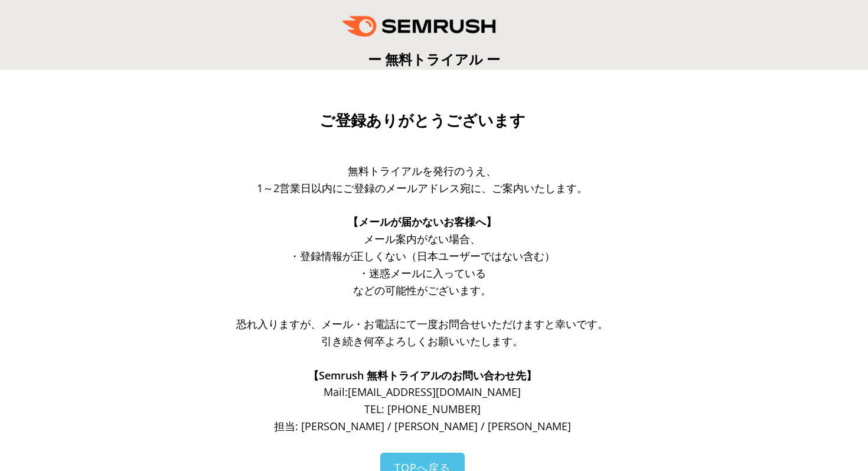 This screenshot has height=471, width=868. Describe the element at coordinates (422, 375) in the screenshot. I see `span: 【Semrush 無料トライアルのお問い合わせ先】` at that location.